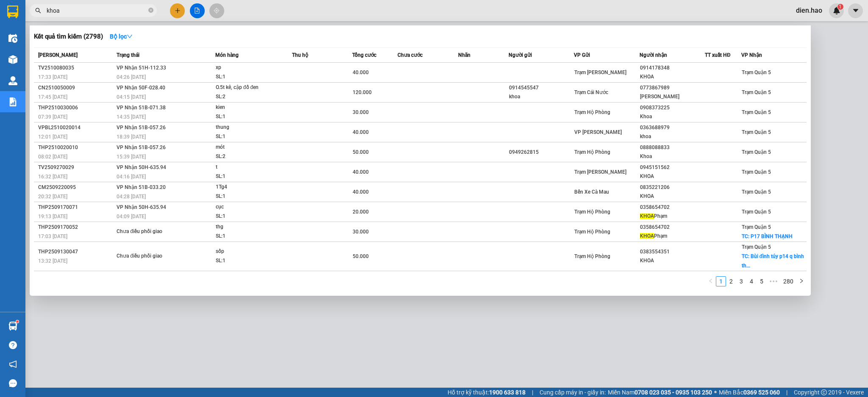  I want to click on img: logo-vxr, so click(13, 12).